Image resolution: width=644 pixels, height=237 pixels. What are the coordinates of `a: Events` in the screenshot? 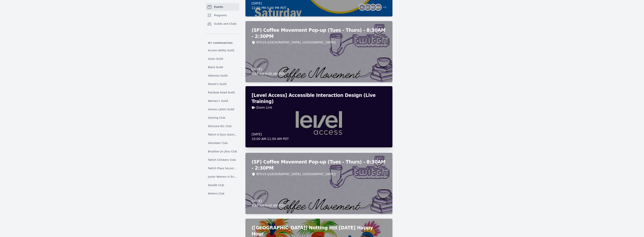 It's located at (222, 7).